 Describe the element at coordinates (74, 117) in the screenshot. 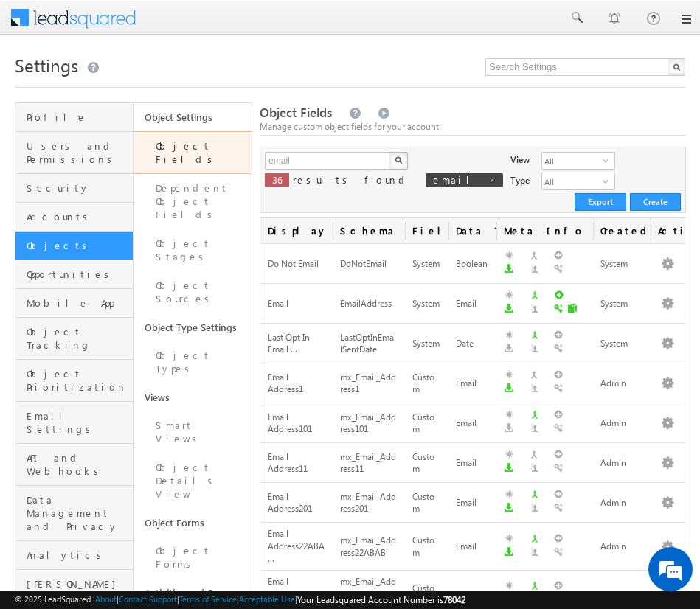

I see `a: Profile` at that location.